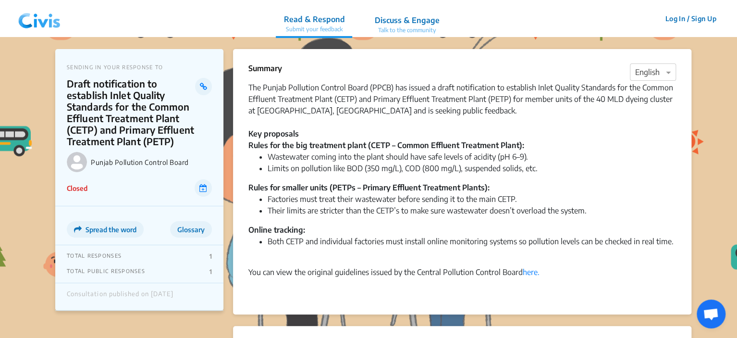  Describe the element at coordinates (369, 187) in the screenshot. I see `strong: Rules for smaller units (PETPs – Primary Effluent Treatment Plants):` at that location.